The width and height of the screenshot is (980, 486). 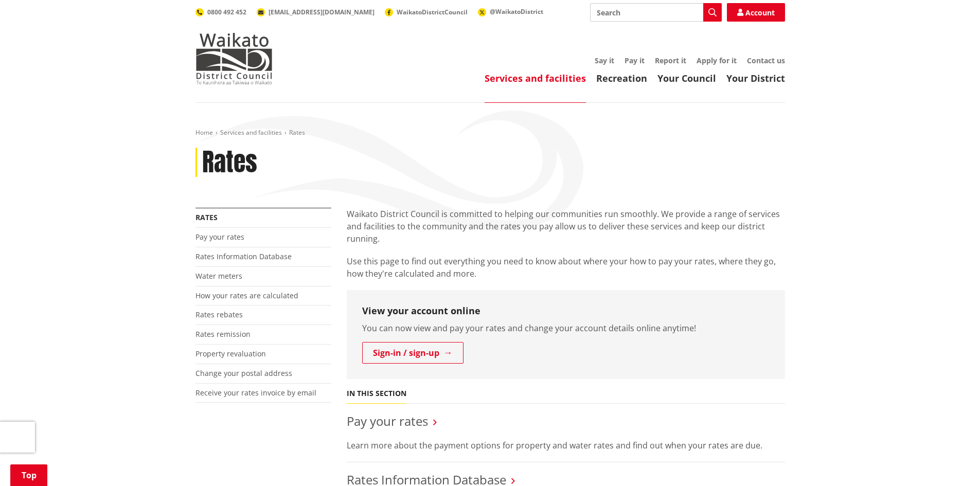 What do you see at coordinates (256, 393) in the screenshot?
I see `a: Receive your rates invoice by email` at bounding box center [256, 393].